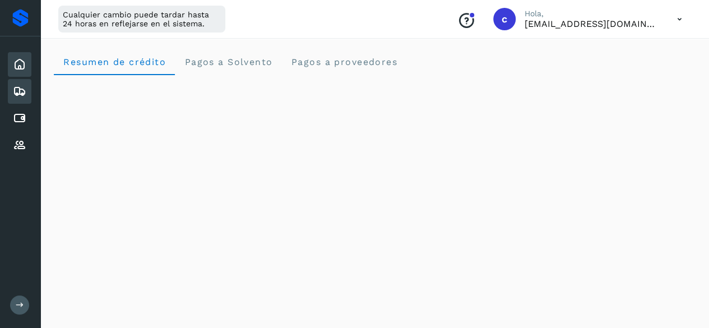 The image size is (709, 328). Describe the element at coordinates (592, 24) in the screenshot. I see `p: carojas@niagarawater.com` at that location.